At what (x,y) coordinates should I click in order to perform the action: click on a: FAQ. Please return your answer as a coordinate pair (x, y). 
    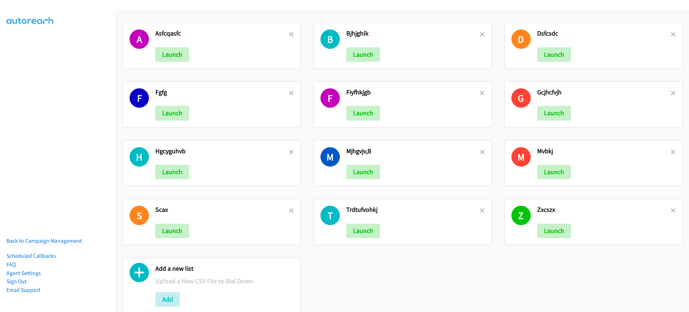
    Looking at the image, I should click on (11, 264).